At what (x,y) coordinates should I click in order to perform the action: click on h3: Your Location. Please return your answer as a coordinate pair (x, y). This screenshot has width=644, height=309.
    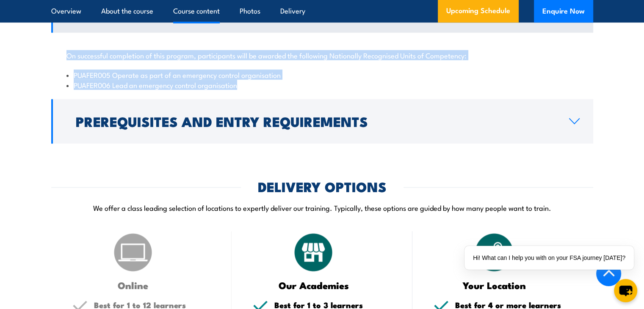
    Looking at the image, I should click on (495, 285).